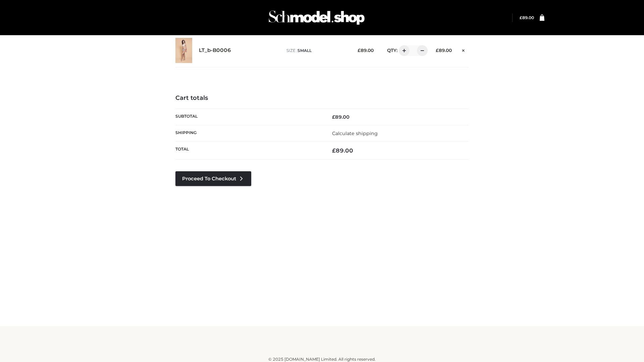  Describe the element at coordinates (526, 18) in the screenshot. I see `a: £89.00` at that location.